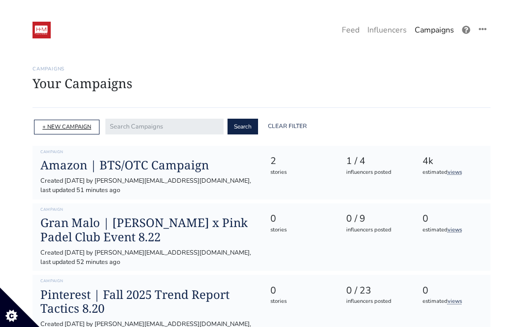 Image resolution: width=523 pixels, height=327 pixels. What do you see at coordinates (147, 302) in the screenshot?
I see `a: Pinterest | Fall 2025 Trend Report Tactics 8.20` at bounding box center [147, 302].